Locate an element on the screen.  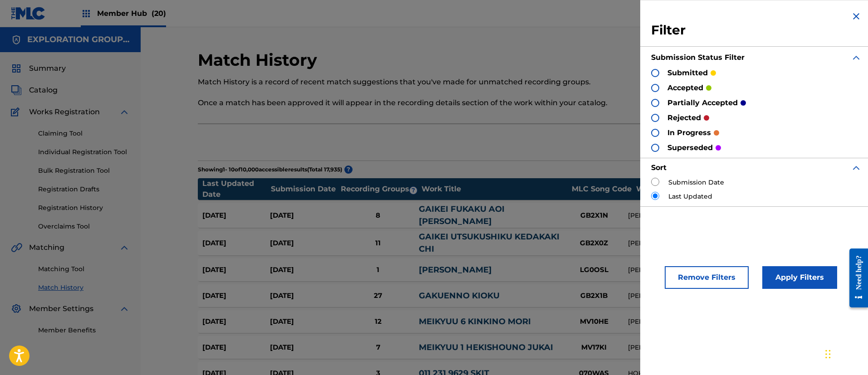
div: GB2X1N is located at coordinates (594, 215).